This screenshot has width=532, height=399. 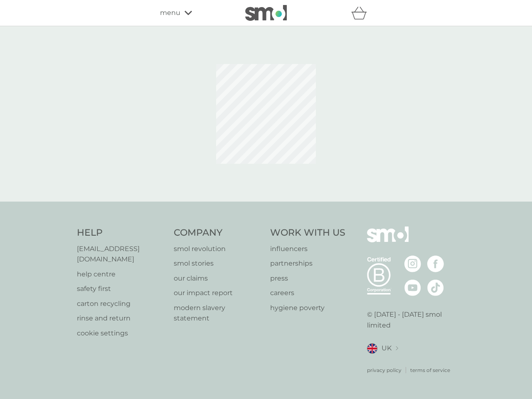 I want to click on p: hygiene poverty, so click(x=308, y=308).